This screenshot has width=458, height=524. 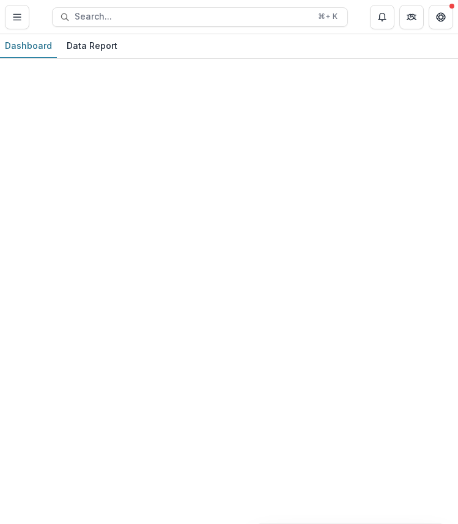 I want to click on span: Search..., so click(x=193, y=17).